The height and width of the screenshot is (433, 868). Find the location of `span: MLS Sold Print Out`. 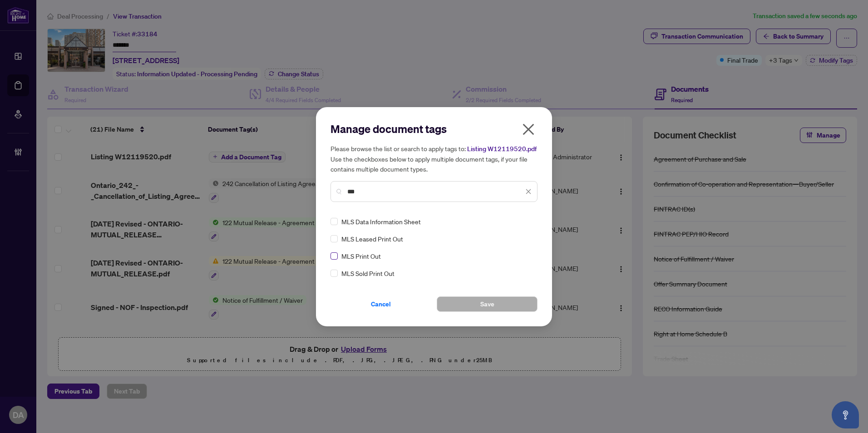

span: MLS Sold Print Out is located at coordinates (368, 273).